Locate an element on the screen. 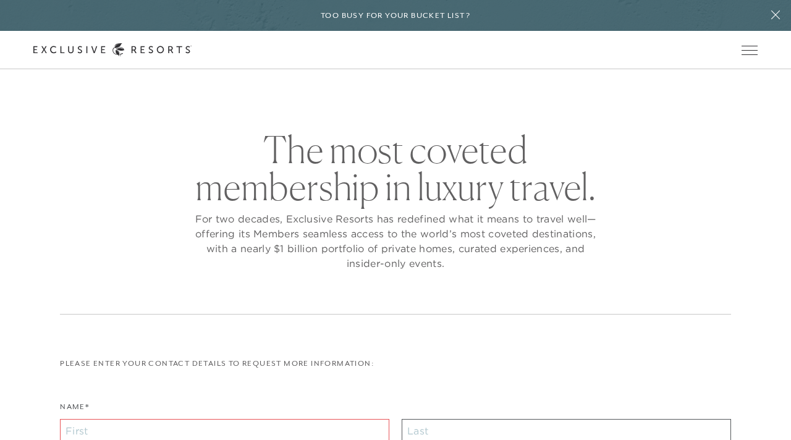 This screenshot has width=791, height=440. h6: Too busy for your bucket list? is located at coordinates (396, 15).